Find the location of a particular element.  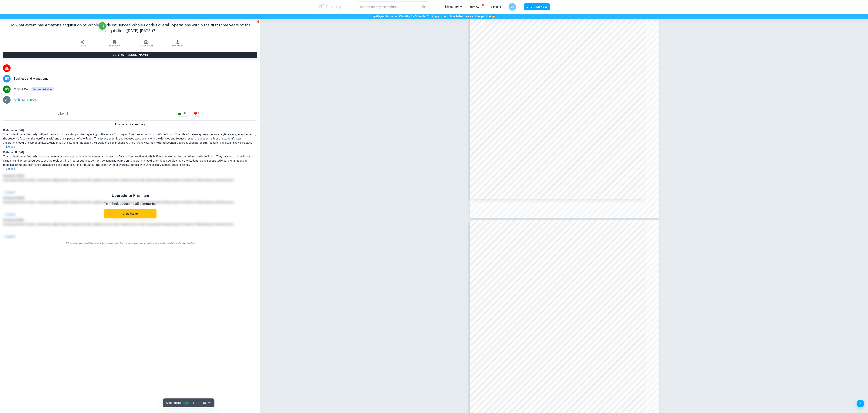

h1: The student has effectively outlined the topic of their study at the beginning of the essay, focu... is located at coordinates (130, 139).